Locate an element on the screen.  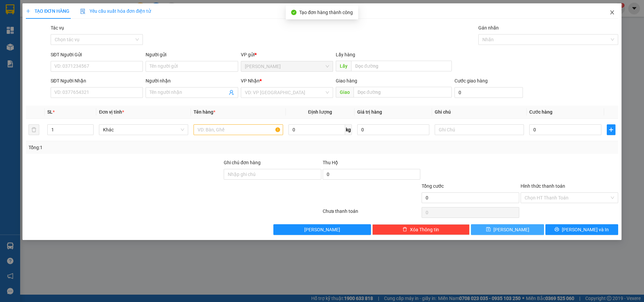
div: VP gửi is located at coordinates (287, 55).